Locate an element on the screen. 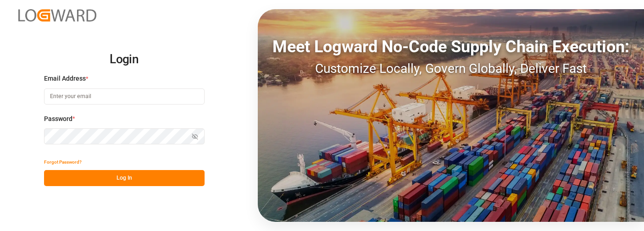 The image size is (644, 231). span: Email Address is located at coordinates (65, 78).